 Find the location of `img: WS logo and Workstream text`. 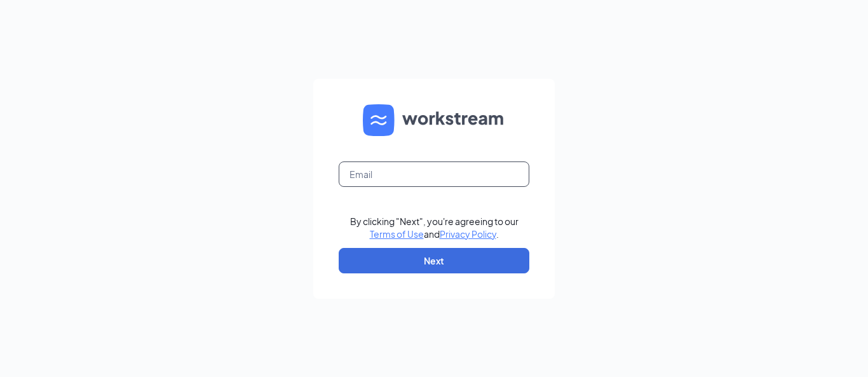

img: WS logo and Workstream text is located at coordinates (434, 120).